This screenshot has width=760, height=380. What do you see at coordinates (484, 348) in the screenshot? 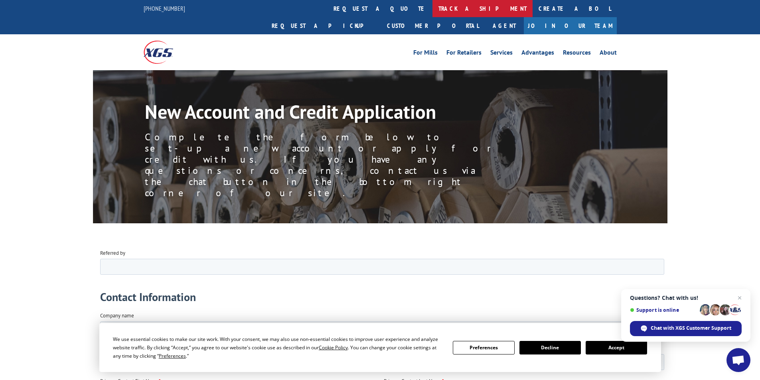
I see `button: Preferences` at bounding box center [484, 348].